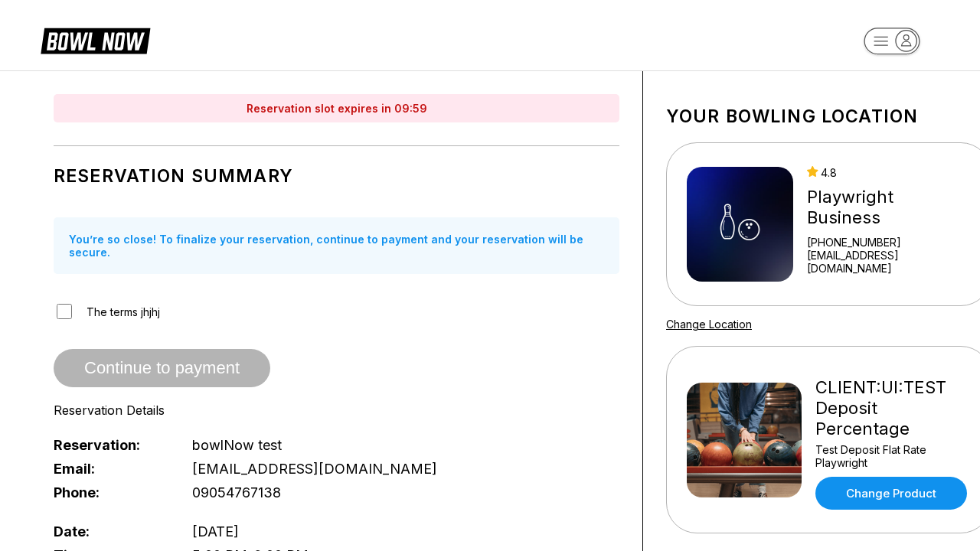 This screenshot has width=980, height=551. I want to click on a: Change Product, so click(891, 493).